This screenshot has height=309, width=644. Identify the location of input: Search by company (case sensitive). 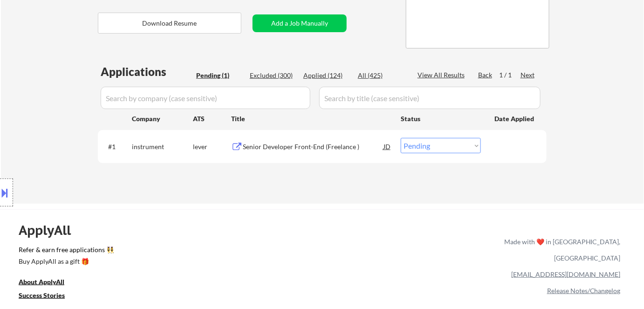
(206, 98).